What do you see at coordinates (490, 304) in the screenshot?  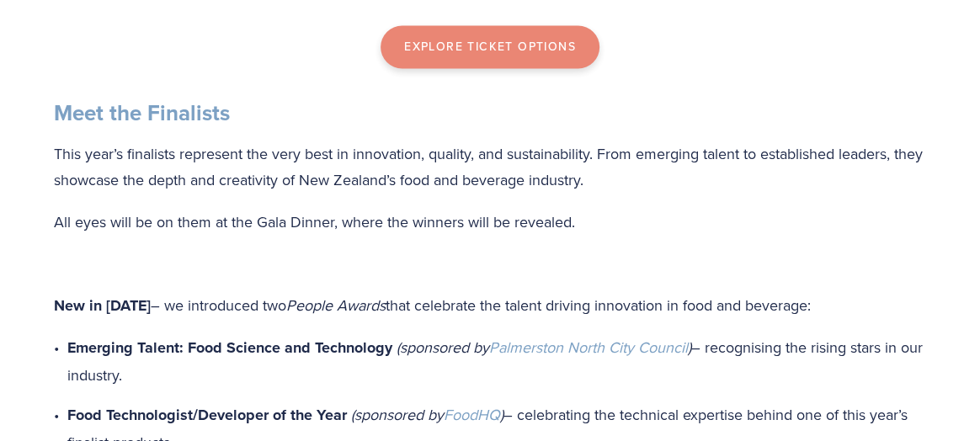 I see `p: – we introduced two that celebrate the talent driving innovation in food and beverage:` at bounding box center [490, 304].